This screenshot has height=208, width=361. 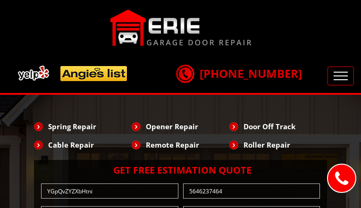 I want to click on img: add.png, so click(x=73, y=73).